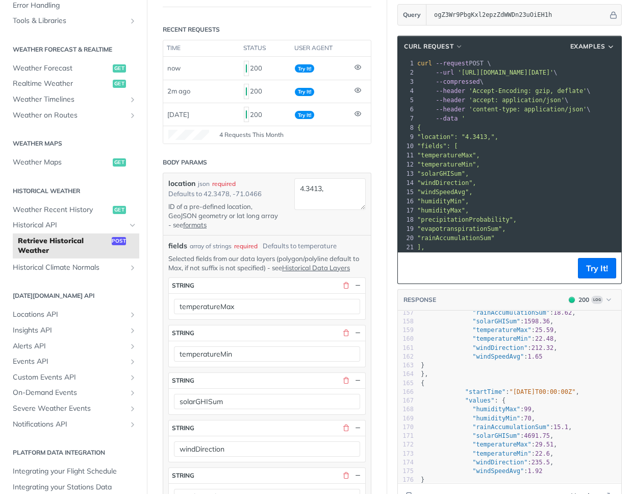 The width and height of the screenshot is (632, 494). What do you see at coordinates (73, 115) in the screenshot?
I see `a: Weather on RoutesShow subpages for Weather on Routes` at bounding box center [73, 115].